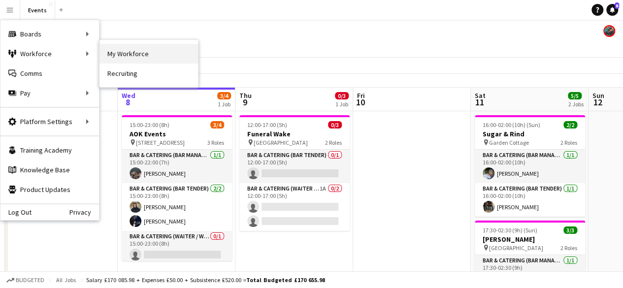 The image size is (623, 288). What do you see at coordinates (50, 54) in the screenshot?
I see `div: Workforce` at bounding box center [50, 54].